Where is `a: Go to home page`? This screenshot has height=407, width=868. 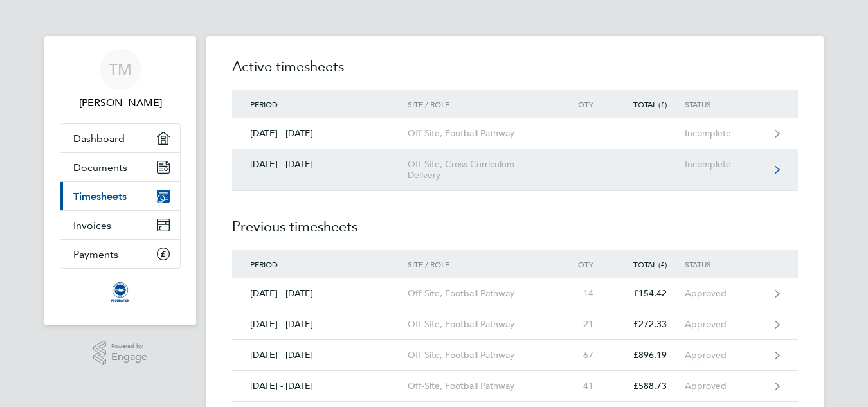 a: Go to home page is located at coordinates (120, 291).